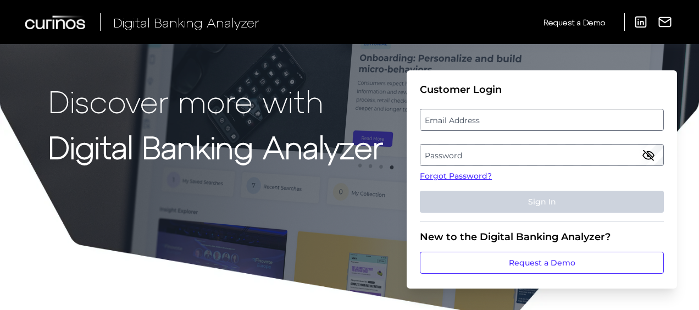 The height and width of the screenshot is (310, 699). Describe the element at coordinates (542, 237) in the screenshot. I see `div: New to the Digital Banking Analyzer?` at that location.